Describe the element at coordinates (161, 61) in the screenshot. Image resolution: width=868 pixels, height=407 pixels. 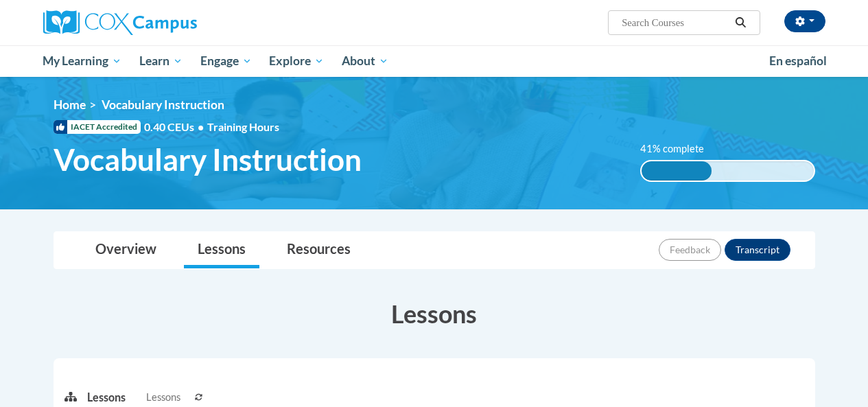
I see `span: Learn` at that location.